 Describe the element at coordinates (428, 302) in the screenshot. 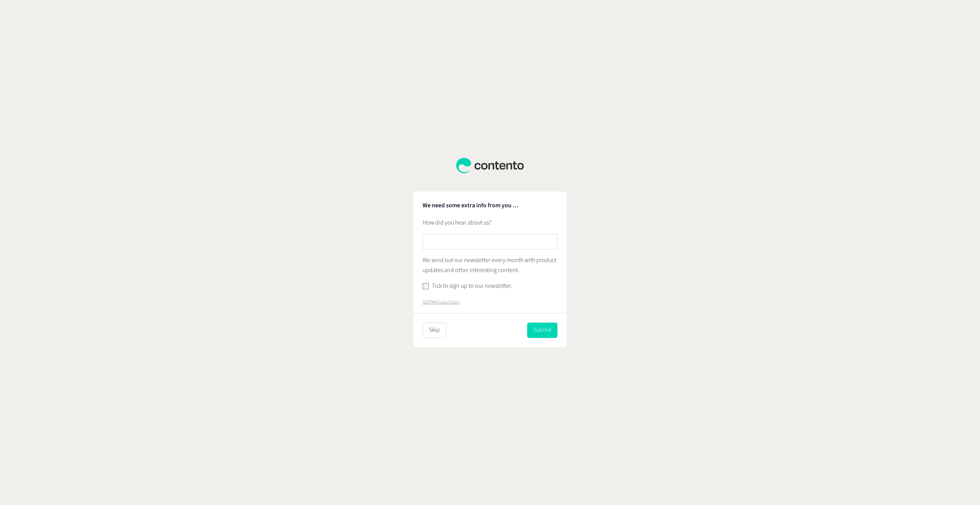

I see `a: GDPR` at that location.